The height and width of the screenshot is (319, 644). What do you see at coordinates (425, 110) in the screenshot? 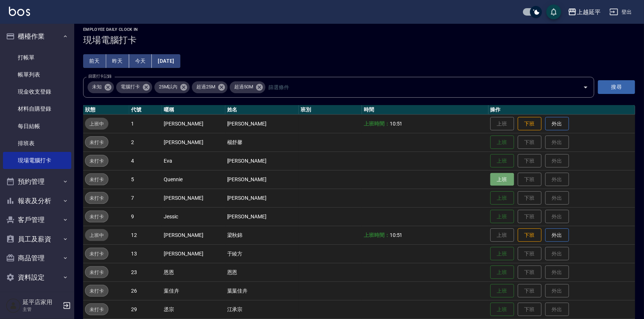
I see `th: 時間` at bounding box center [425, 110].